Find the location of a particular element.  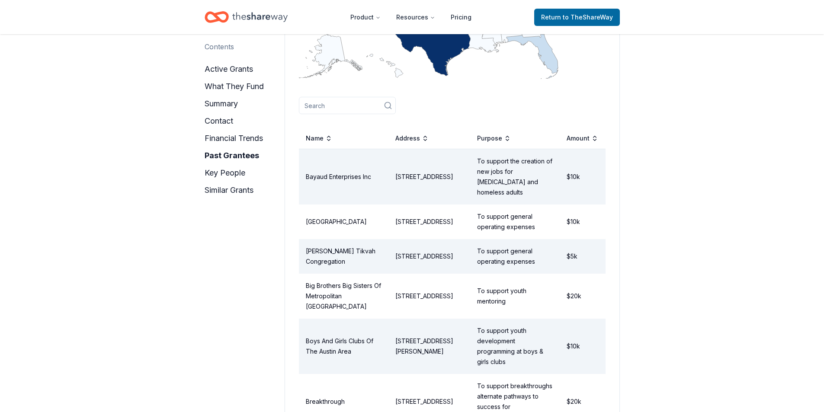

button: summary is located at coordinates (221, 104).